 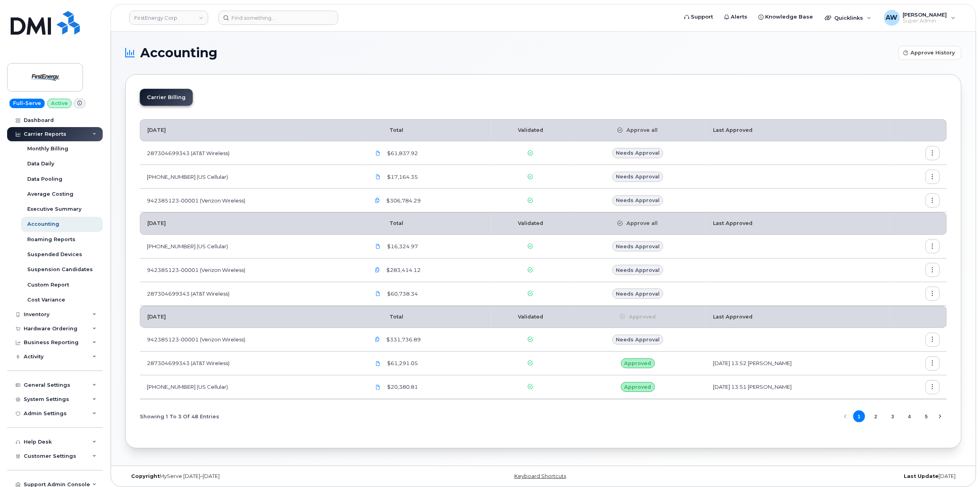 What do you see at coordinates (921, 476) in the screenshot?
I see `strong: Last Update` at bounding box center [921, 476].